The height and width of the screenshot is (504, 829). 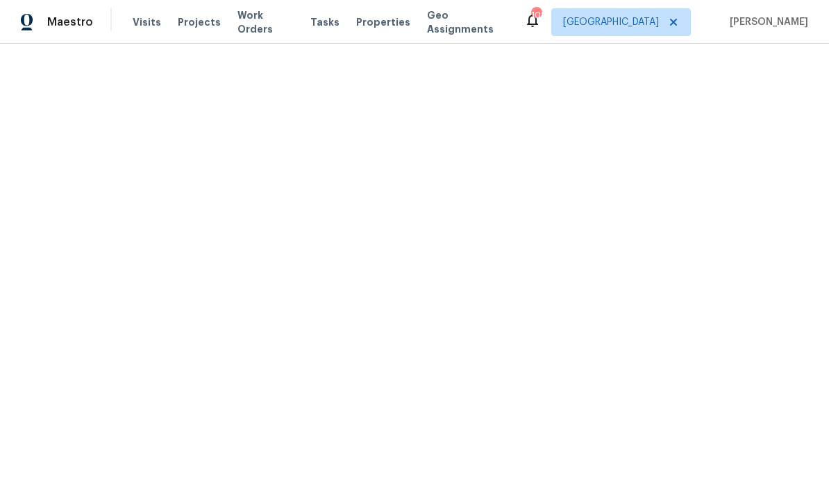 I want to click on span: Properties, so click(x=383, y=23).